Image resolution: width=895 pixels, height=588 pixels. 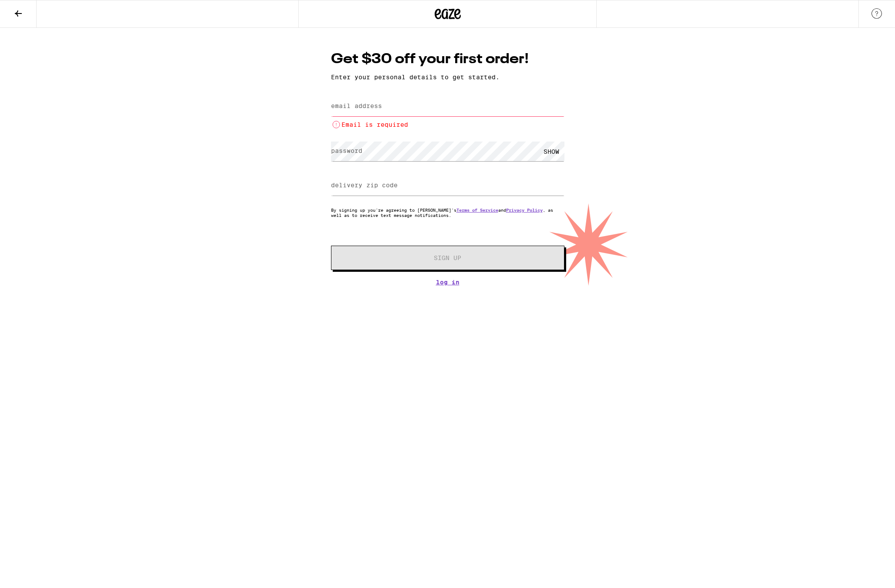 What do you see at coordinates (448, 186) in the screenshot?
I see `input: delivery zip code` at bounding box center [448, 186].